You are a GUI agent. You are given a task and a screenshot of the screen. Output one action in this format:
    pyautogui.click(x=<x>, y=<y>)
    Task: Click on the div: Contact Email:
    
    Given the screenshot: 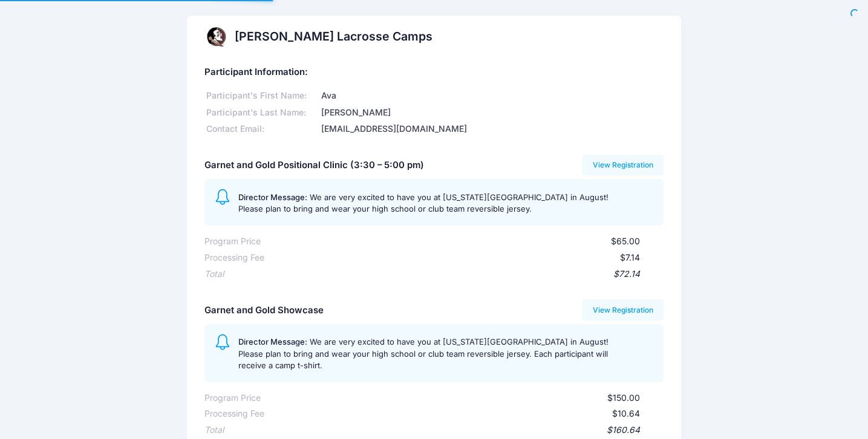 What is the action you would take?
    pyautogui.click(x=262, y=129)
    